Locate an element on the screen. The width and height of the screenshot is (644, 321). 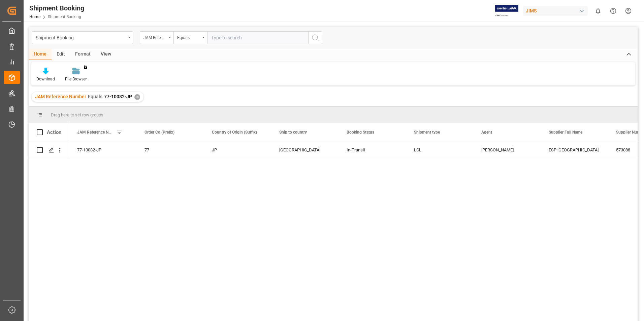
img: Exertis%20JAM%20-%20Email%20Logo.jpg_1722504956.jpg is located at coordinates (507, 11).